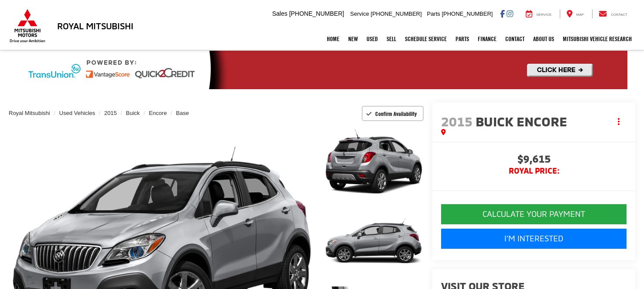  Describe the element at coordinates (374, 240) in the screenshot. I see `a: Expand Photo 2` at that location.